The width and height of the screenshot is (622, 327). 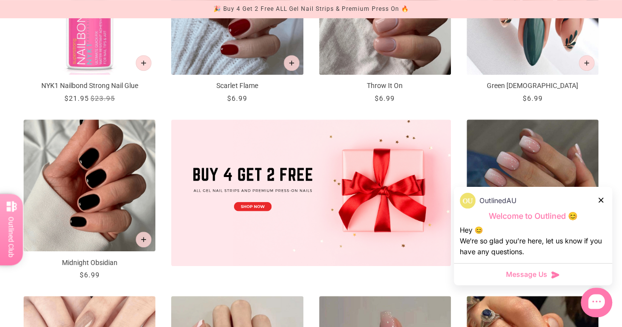 I want to click on div: 🎉 Buy 4 Get 2 Free ALL Gel Nail Strips & Premium Press On 🔥, so click(x=311, y=9).